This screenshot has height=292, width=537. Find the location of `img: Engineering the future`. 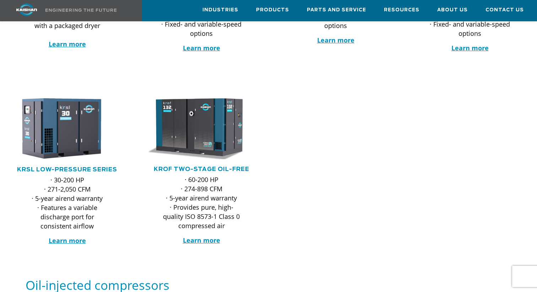

img: Engineering the future is located at coordinates (81, 10).